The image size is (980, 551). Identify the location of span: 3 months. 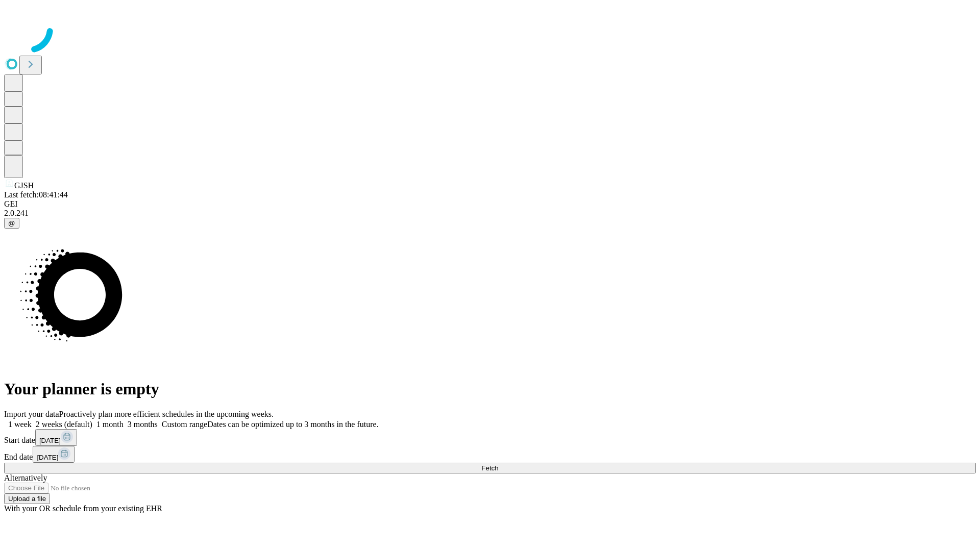
(142, 424).